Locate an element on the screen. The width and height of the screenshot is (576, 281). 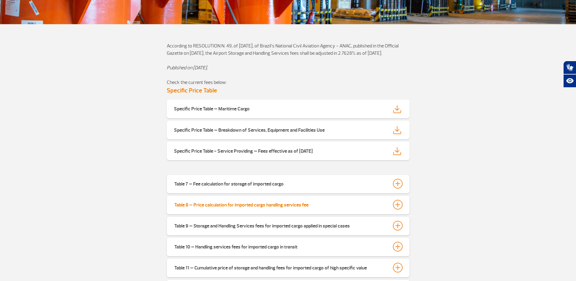
button: Abrir tradutor de língua de sinais. is located at coordinates (570, 67).